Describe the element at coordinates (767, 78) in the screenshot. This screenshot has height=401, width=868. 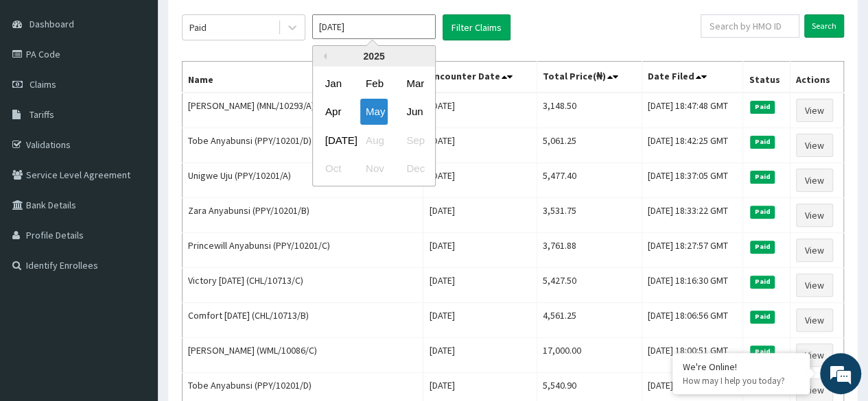
I see `th: Status` at that location.